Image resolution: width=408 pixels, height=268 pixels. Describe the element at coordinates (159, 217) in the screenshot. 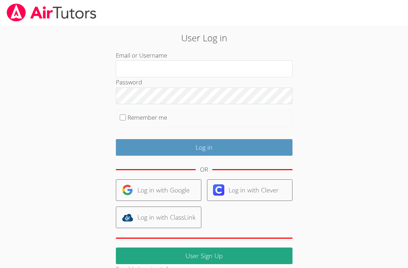

I see `a: Log in with ClassLink` at that location.